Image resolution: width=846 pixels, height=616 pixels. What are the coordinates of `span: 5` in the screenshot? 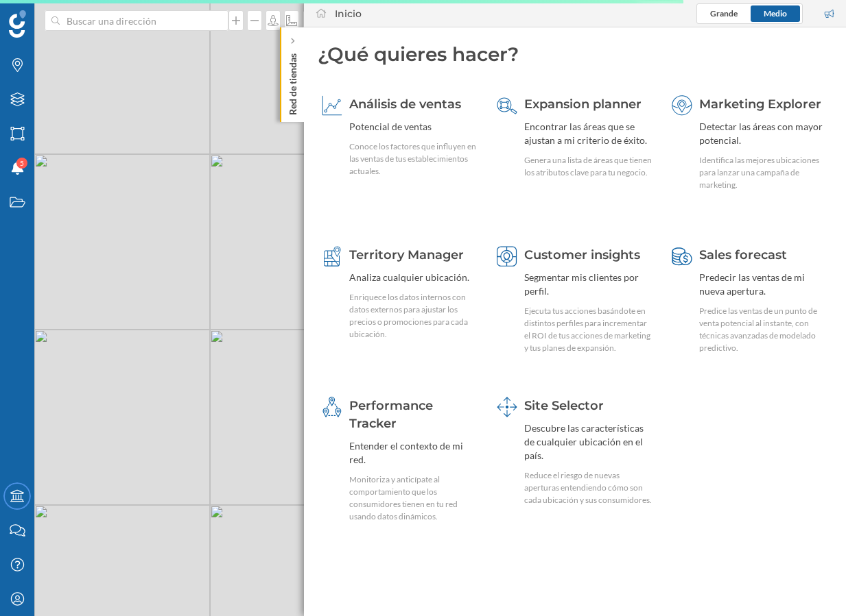 It's located at (22, 163).